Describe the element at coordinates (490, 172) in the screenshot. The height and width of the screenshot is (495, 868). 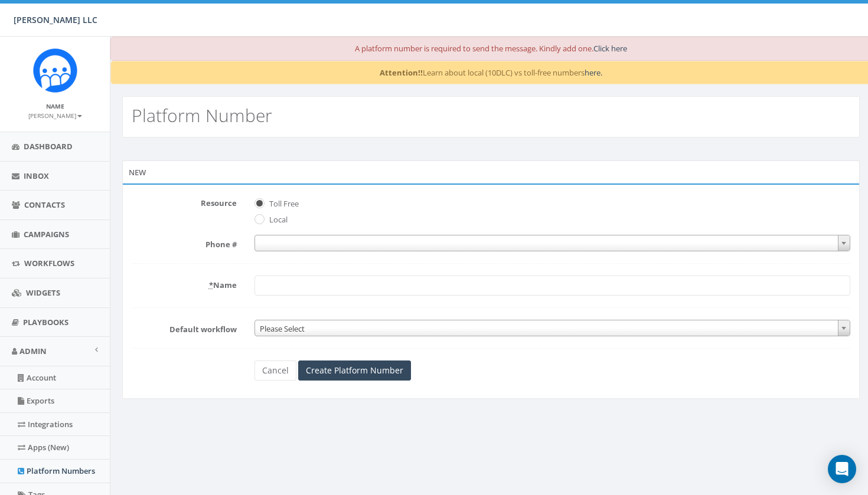
I see `div: New` at that location.